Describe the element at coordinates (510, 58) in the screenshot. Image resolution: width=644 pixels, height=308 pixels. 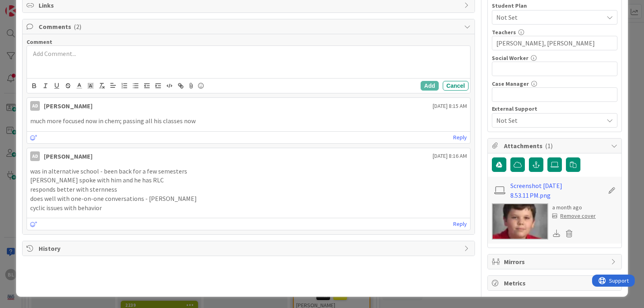
I see `label: Social Worker` at that location.